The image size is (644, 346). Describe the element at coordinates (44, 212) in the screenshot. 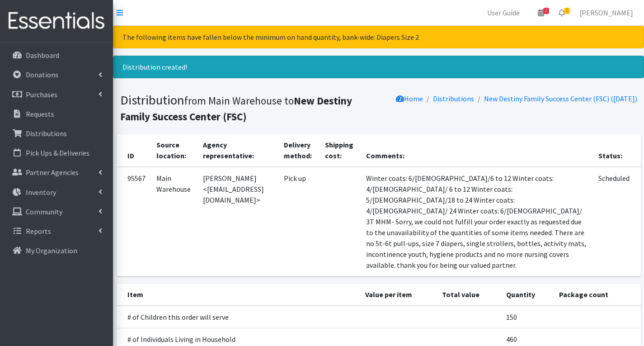

I see `p: Community` at that location.